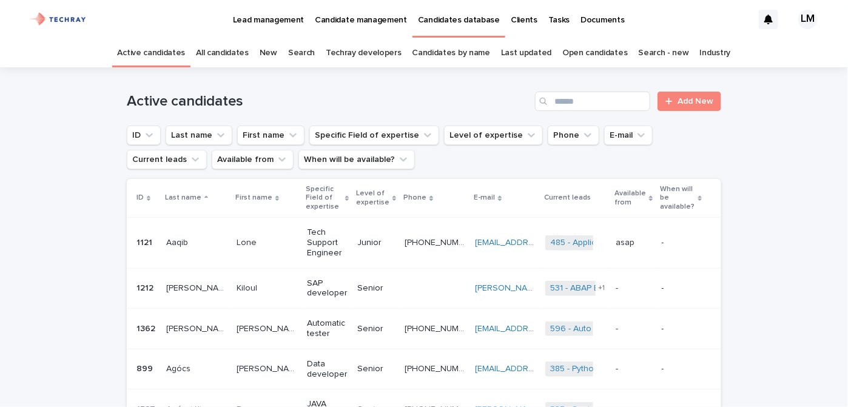 This screenshot has height=407, width=848. Describe the element at coordinates (628, 135) in the screenshot. I see `button: E-mail` at that location.